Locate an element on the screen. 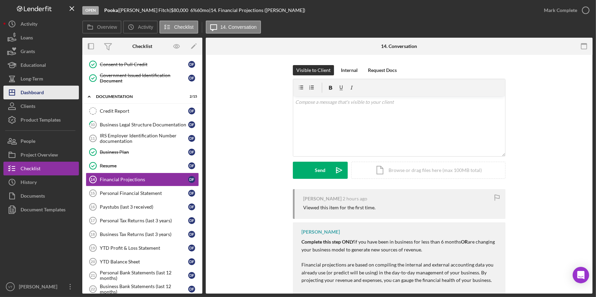  strong: Complete this step ONLY is located at coordinates (328, 242).